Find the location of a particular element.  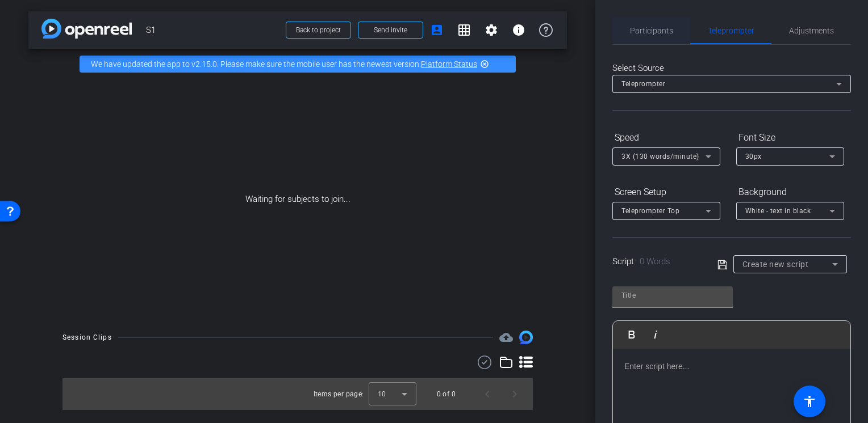

button: Back to project is located at coordinates (318, 30).